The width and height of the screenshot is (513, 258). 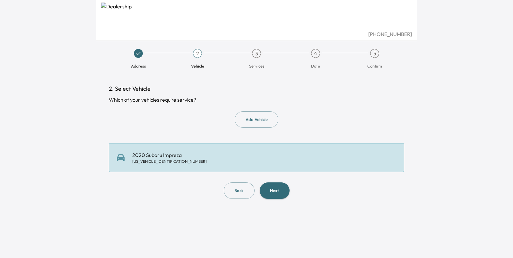 What do you see at coordinates (239, 190) in the screenshot?
I see `button: Back` at bounding box center [239, 190].